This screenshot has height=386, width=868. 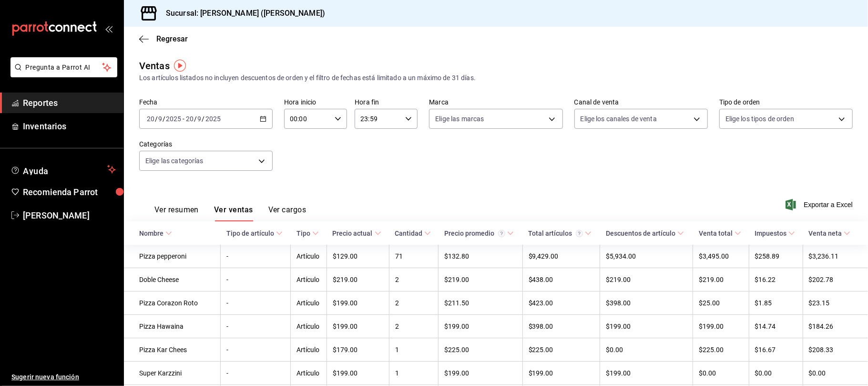 I want to click on span: Recomienda Parrot, so click(x=69, y=191).